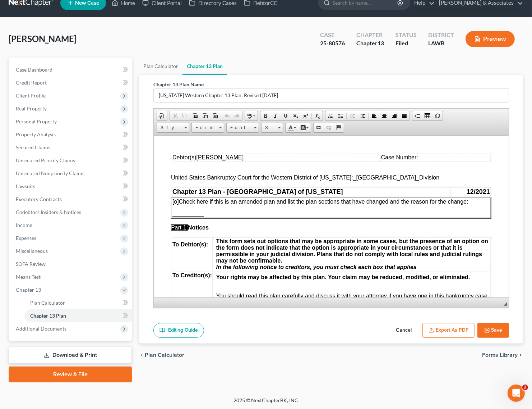  I want to click on a: Insert/Remove Bulleted List, so click(340, 116).